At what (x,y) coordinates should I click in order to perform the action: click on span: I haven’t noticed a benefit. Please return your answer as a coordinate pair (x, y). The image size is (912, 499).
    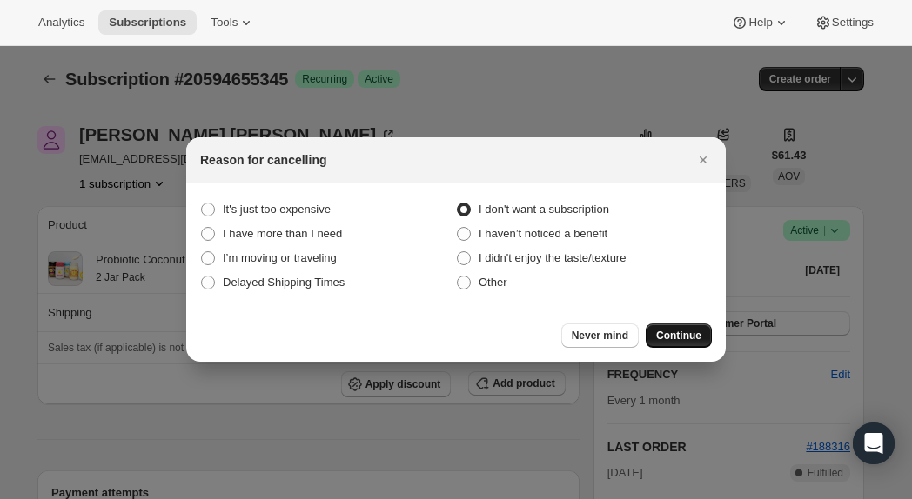
    Looking at the image, I should click on (543, 233).